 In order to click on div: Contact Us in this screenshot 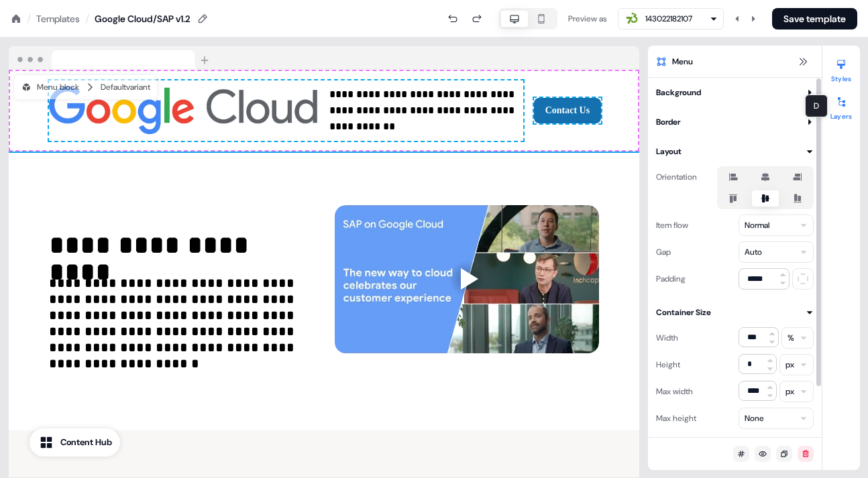, I will do `click(568, 111)`.